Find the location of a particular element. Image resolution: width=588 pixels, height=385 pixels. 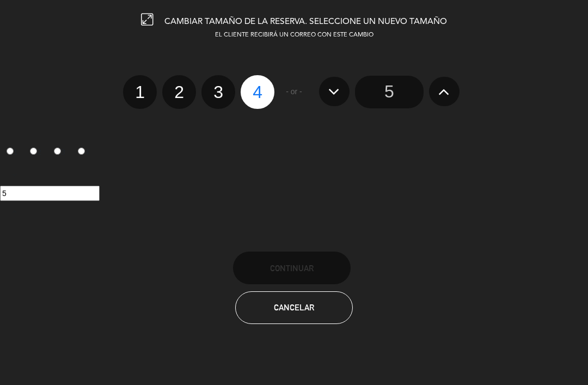

label: 1 is located at coordinates (140, 92).